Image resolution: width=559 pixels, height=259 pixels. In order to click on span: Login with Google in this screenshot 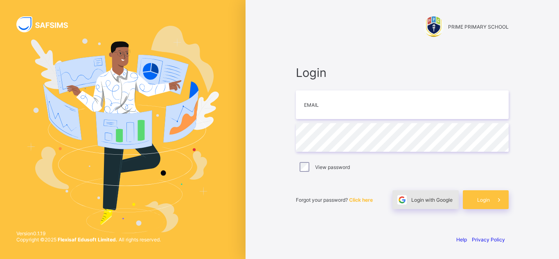, I will do `click(432, 200)`.